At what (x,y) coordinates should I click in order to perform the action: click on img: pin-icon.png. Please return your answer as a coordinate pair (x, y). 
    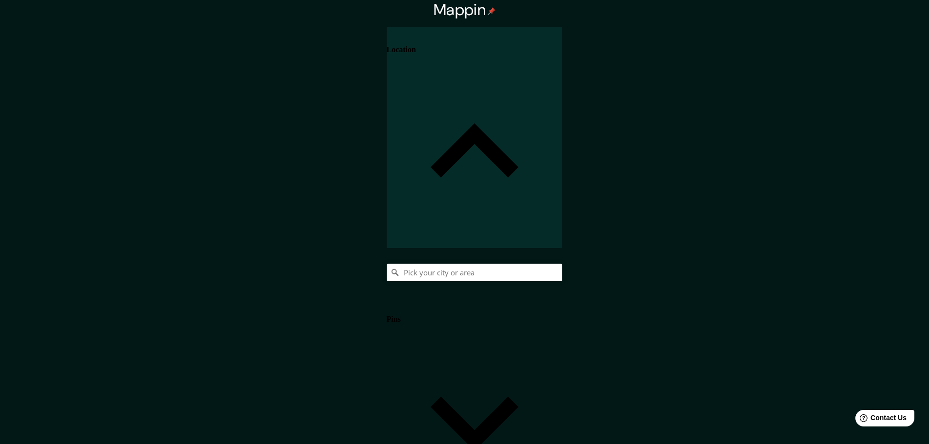
    Looking at the image, I should click on (491, 11).